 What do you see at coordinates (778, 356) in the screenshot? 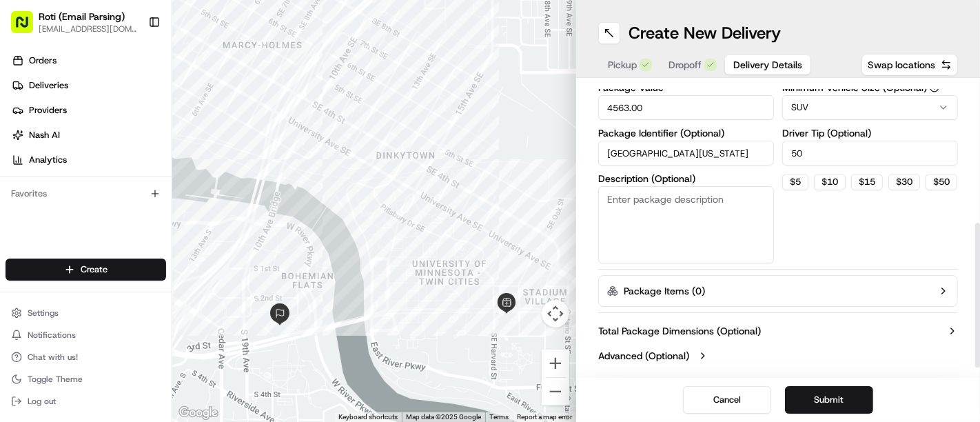
I see `button: Advanced (Optional)` at bounding box center [778, 356].